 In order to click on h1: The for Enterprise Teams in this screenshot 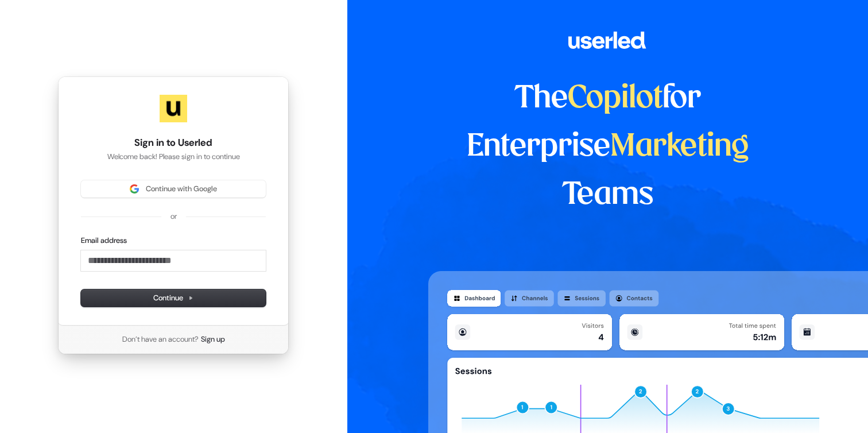, I will do `click(607, 147)`.